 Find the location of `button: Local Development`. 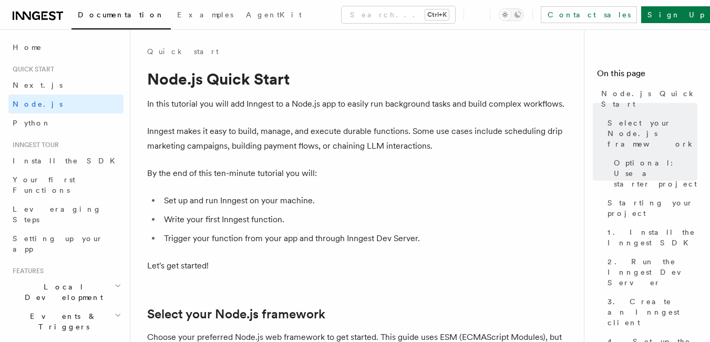

button: Local Development is located at coordinates (66, 292).